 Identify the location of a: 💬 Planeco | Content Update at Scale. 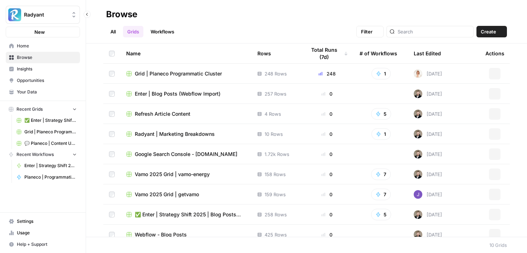
(47, 143).